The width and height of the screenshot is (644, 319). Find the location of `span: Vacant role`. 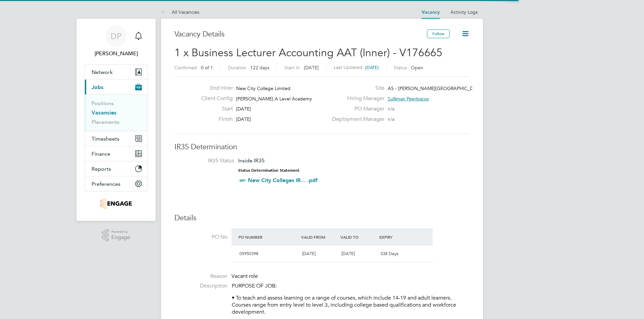

span: Vacant role is located at coordinates (244, 276).